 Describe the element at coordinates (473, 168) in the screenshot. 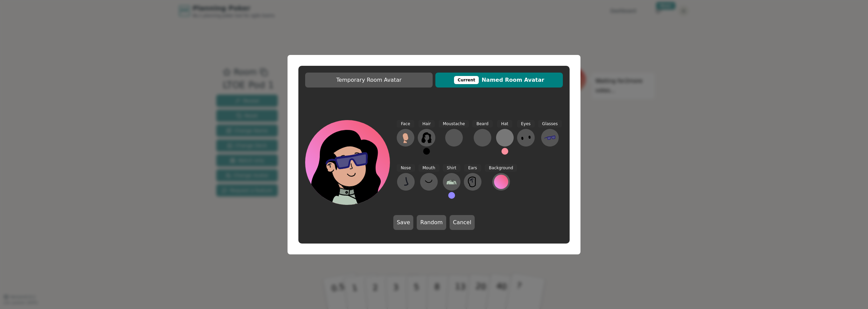

I see `span: Ears` at that location.